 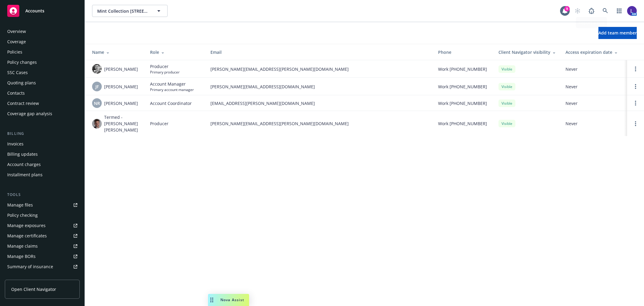 What do you see at coordinates (42, 175) in the screenshot?
I see `a: Installment plans` at bounding box center [42, 175].